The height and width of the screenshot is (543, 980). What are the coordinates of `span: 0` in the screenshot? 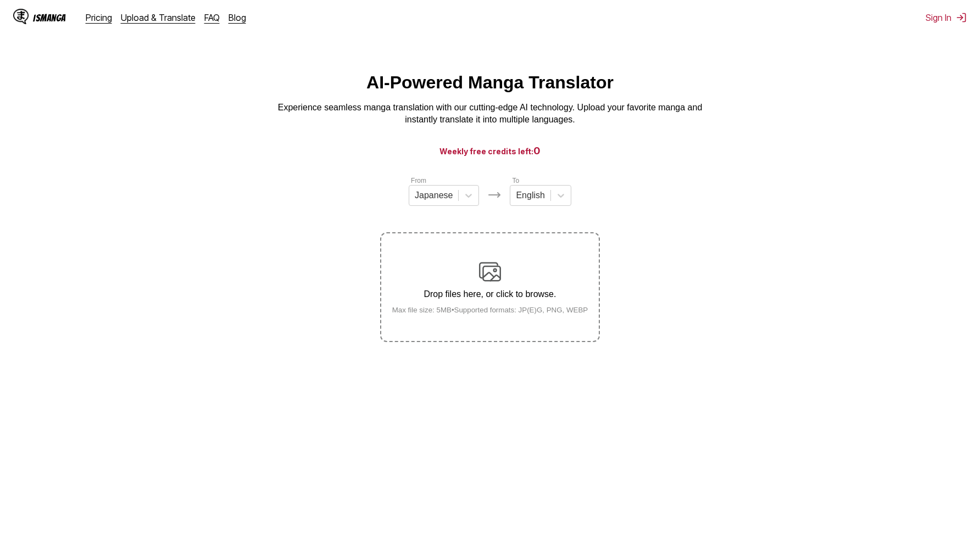 It's located at (536, 151).